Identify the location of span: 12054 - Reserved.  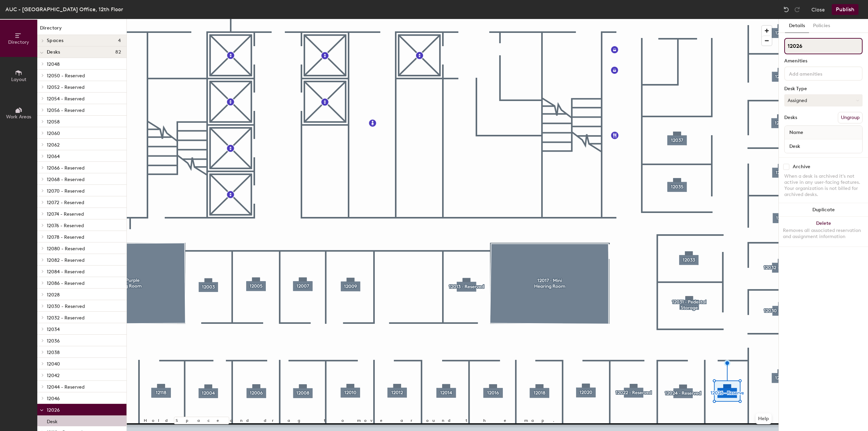
(65, 99).